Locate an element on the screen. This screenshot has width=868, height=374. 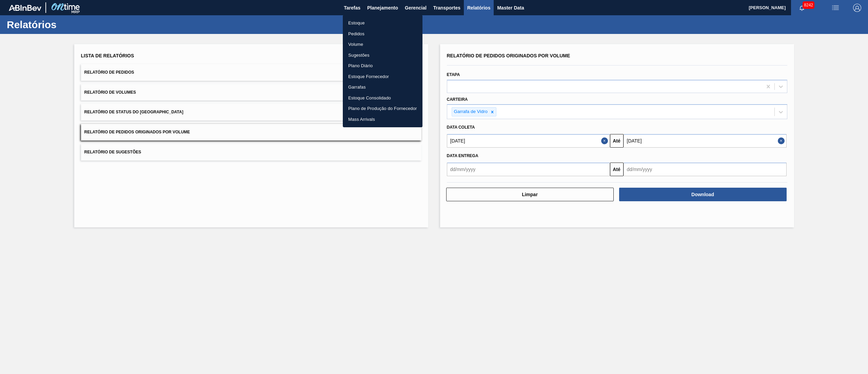
a: Volume is located at coordinates (382, 45).